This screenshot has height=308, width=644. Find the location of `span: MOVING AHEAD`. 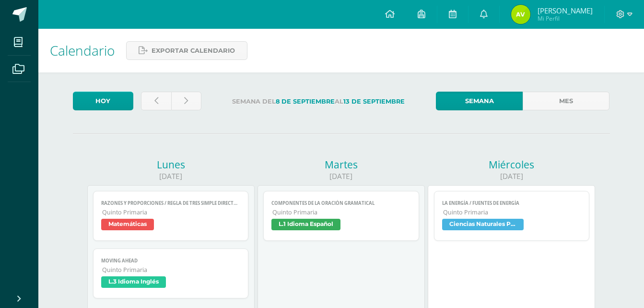

span: MOVING AHEAD is located at coordinates (171, 260).